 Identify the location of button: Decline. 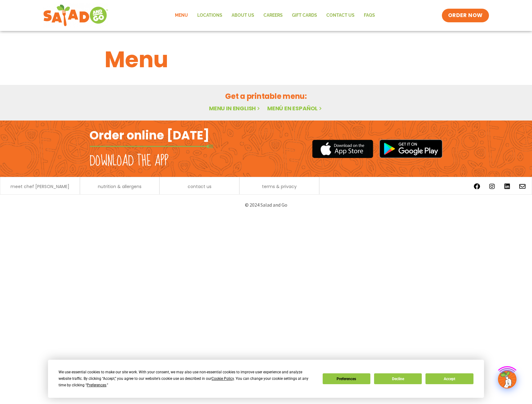
(398, 378).